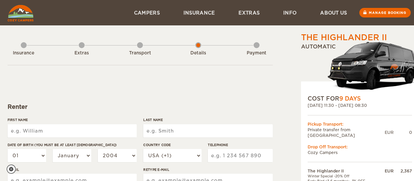 The width and height of the screenshot is (414, 181). I want to click on label: First Name, so click(72, 120).